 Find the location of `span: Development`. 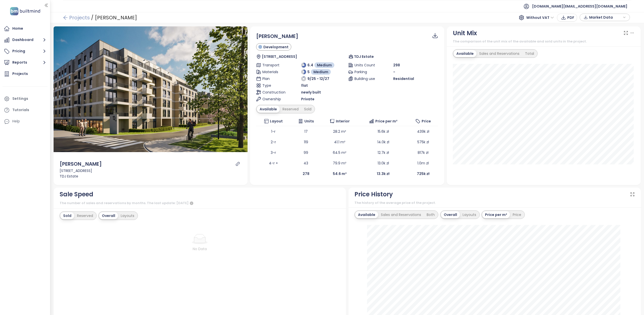

span: Development is located at coordinates (276, 47).